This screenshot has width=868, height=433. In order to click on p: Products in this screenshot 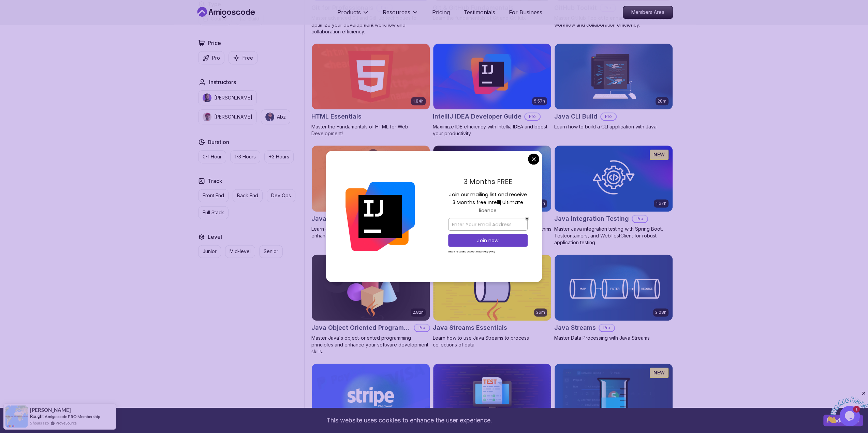, I will do `click(349, 12)`.